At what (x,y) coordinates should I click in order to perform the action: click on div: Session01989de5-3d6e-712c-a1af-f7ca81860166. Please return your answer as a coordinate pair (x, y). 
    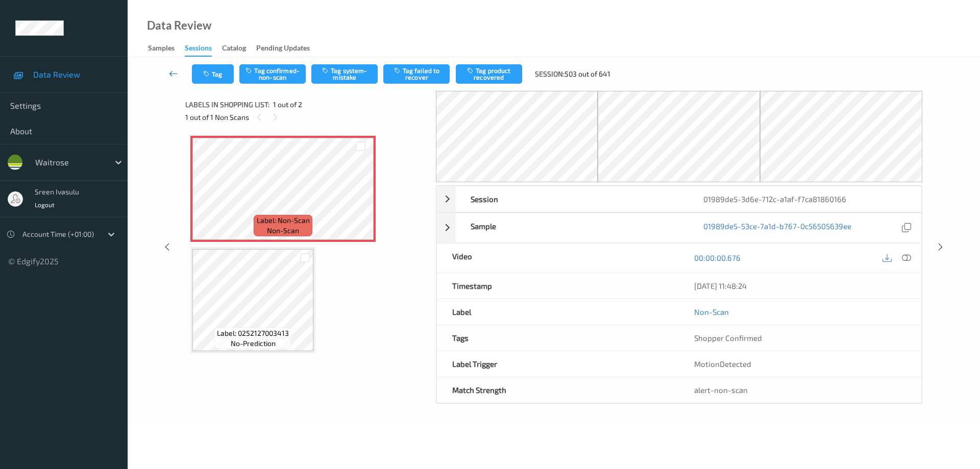
    Looking at the image, I should click on (679, 199).